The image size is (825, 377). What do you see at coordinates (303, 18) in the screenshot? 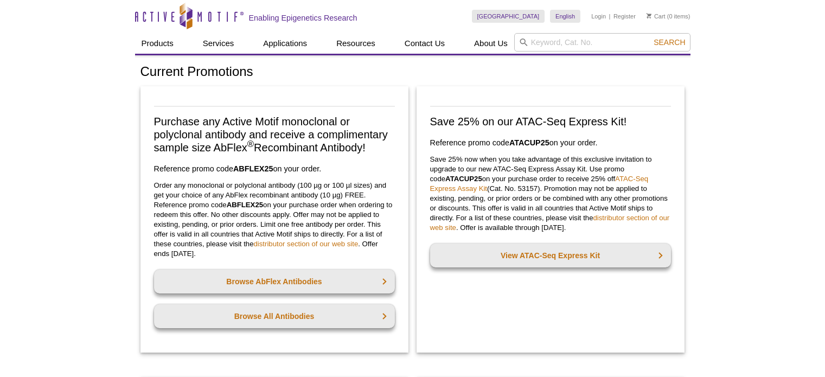
I see `h2: Enabling Epigenetics Research` at bounding box center [303, 18].